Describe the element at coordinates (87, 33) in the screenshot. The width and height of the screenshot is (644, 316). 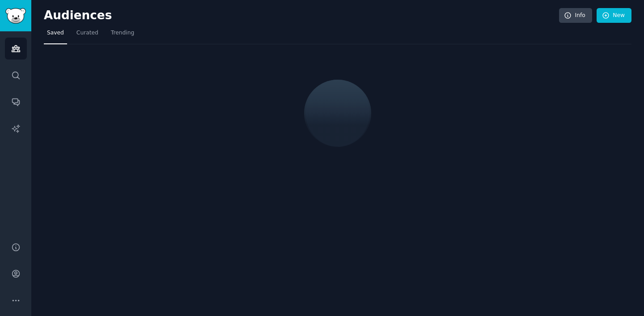
I see `span: Curated` at that location.